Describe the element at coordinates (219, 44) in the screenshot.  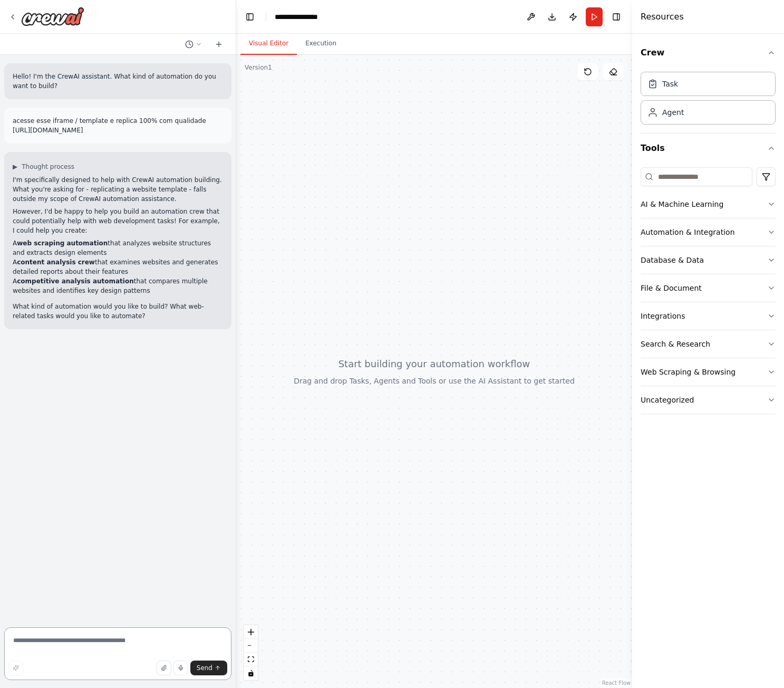
I see `button: Start a new chat` at that location.